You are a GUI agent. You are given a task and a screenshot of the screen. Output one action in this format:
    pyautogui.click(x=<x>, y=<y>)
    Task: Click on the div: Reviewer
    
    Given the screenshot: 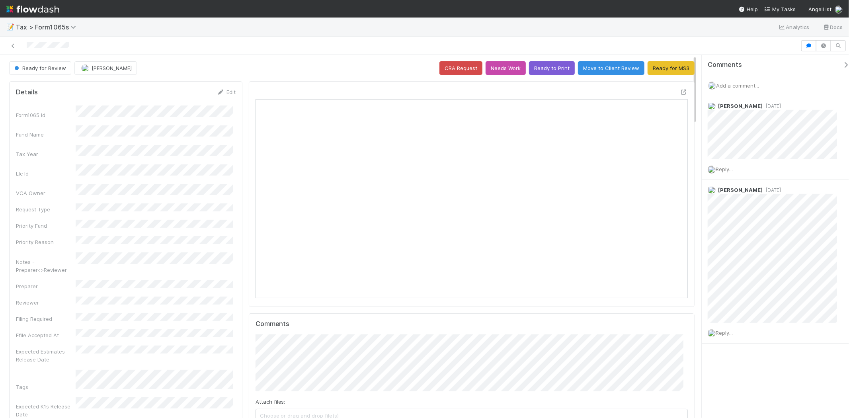 What is the action you would take?
    pyautogui.click(x=46, y=302)
    